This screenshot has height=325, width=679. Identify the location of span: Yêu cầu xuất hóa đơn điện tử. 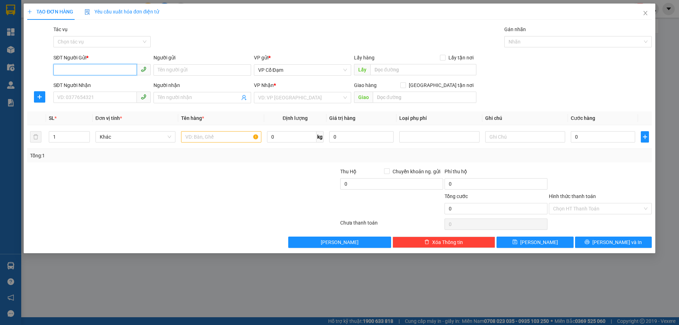
(122, 12).